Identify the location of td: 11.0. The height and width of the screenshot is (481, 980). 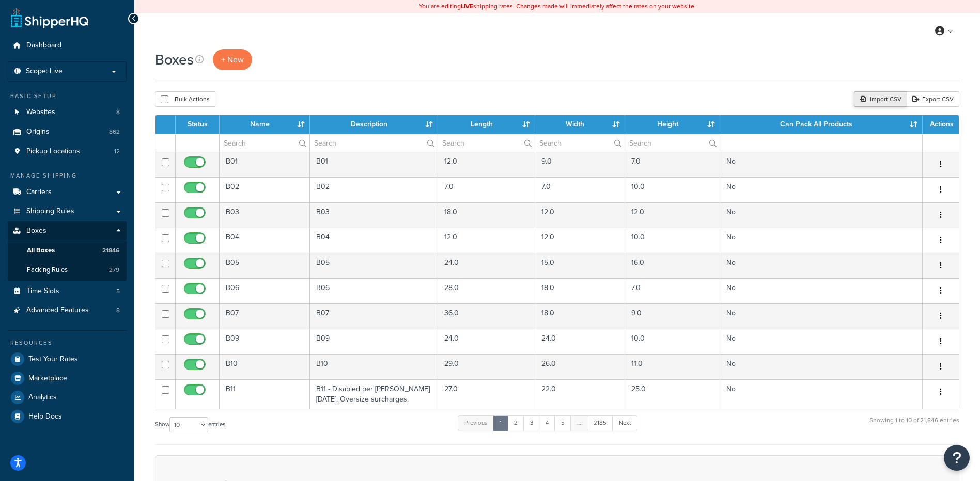
(673, 366).